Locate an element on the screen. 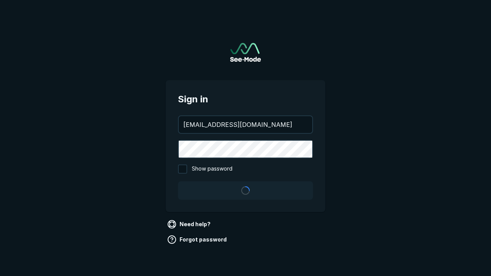 The width and height of the screenshot is (491, 276). a: Forgot password is located at coordinates (198, 240).